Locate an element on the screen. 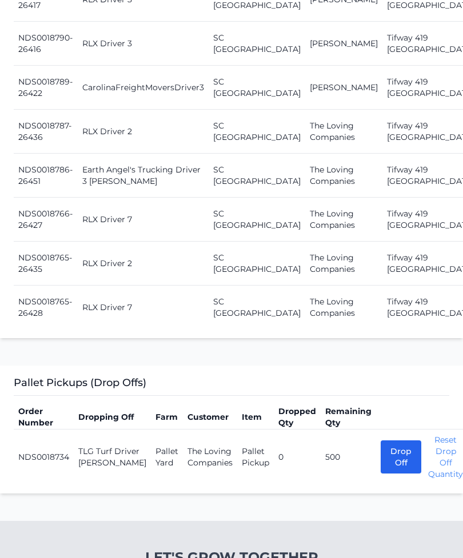 The height and width of the screenshot is (558, 463). th: Order Number is located at coordinates (43, 417).